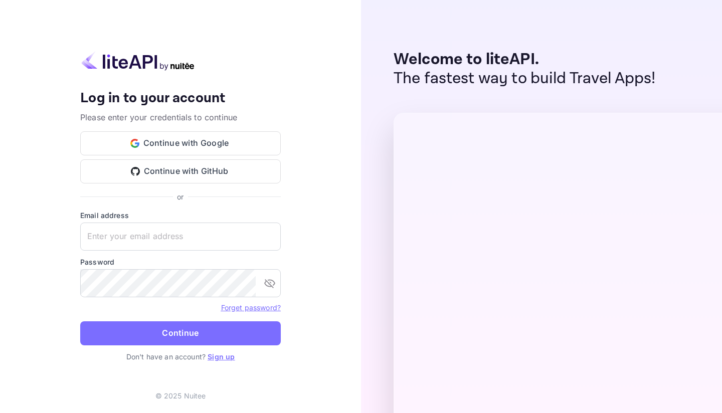 This screenshot has width=722, height=413. I want to click on button: Continue with Google, so click(181, 143).